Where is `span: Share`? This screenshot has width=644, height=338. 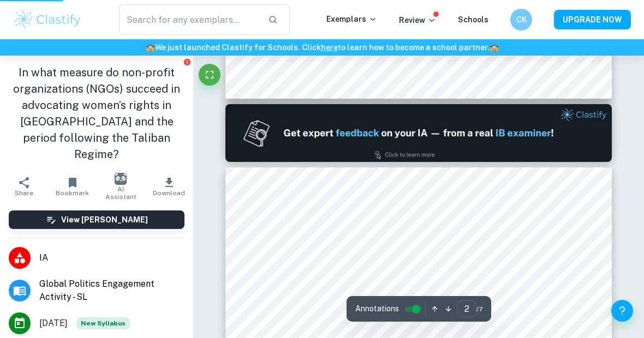
span: Share is located at coordinates (24, 193).